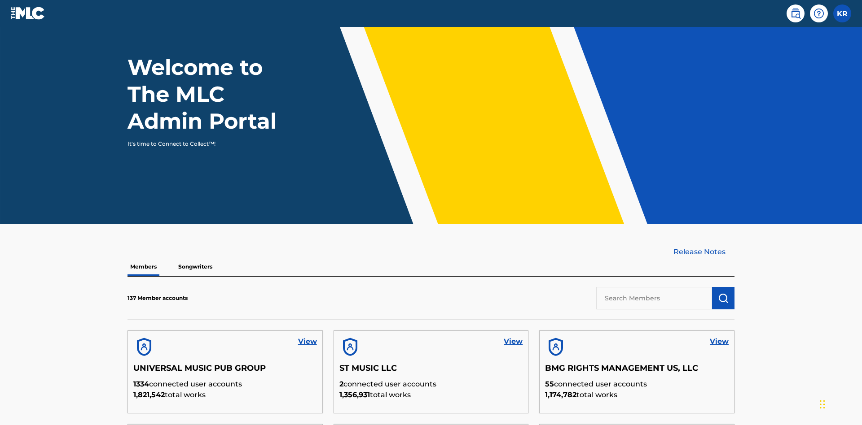 The image size is (862, 425). Describe the element at coordinates (839, 404) in the screenshot. I see `div: Chat Widget` at that location.